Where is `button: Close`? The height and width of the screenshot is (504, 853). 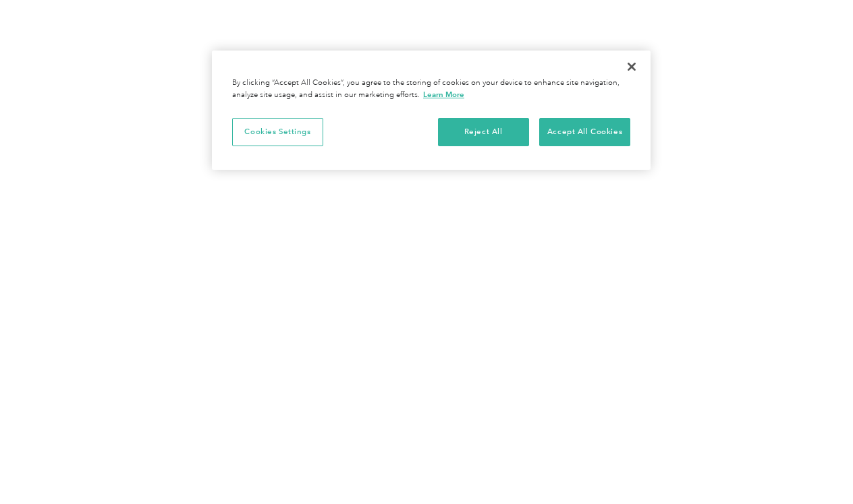
button: Close is located at coordinates (632, 67).